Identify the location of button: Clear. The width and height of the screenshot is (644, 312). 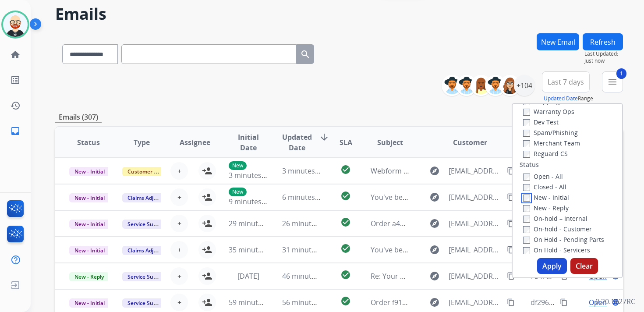
(584, 266).